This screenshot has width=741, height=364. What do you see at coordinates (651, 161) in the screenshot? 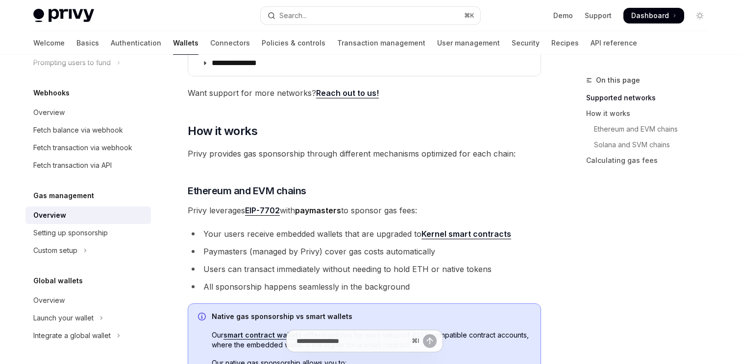
I see `a: Calculating gas fees` at bounding box center [651, 161].